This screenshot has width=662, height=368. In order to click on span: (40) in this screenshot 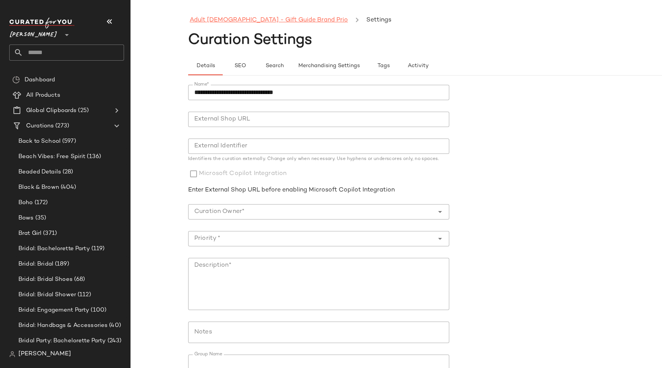, I will do `click(114, 326)`.